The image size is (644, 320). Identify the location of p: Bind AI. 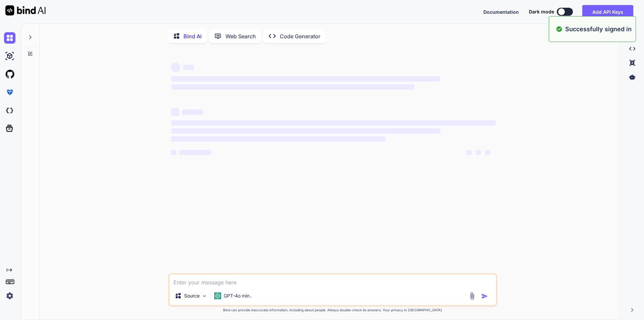
(192, 36).